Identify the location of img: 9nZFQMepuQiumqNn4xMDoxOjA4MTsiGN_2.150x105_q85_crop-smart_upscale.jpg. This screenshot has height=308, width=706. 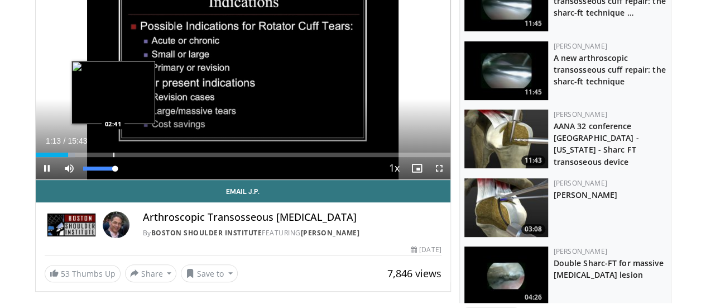
(506, 138).